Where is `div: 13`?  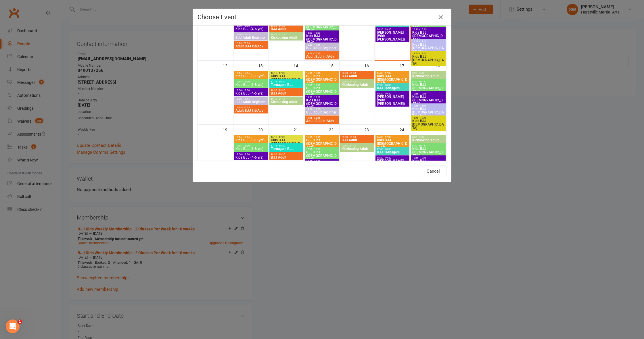 div: 13 is located at coordinates (263, 65).